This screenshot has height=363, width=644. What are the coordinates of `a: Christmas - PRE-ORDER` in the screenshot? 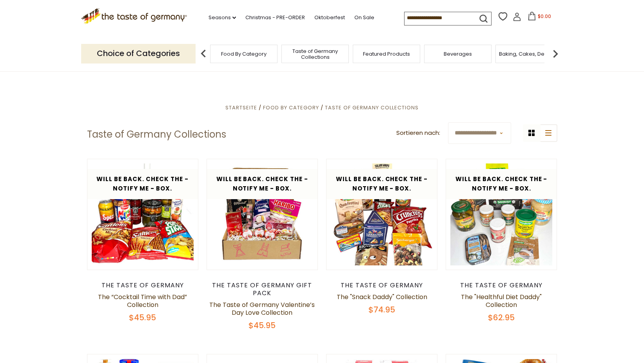 It's located at (275, 18).